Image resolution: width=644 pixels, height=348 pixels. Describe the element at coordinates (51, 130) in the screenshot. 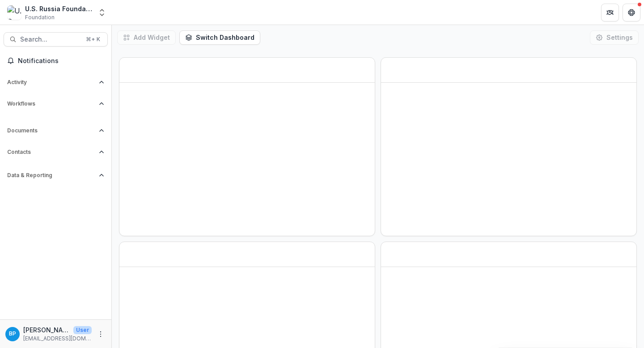

I see `span: Documents` at that location.